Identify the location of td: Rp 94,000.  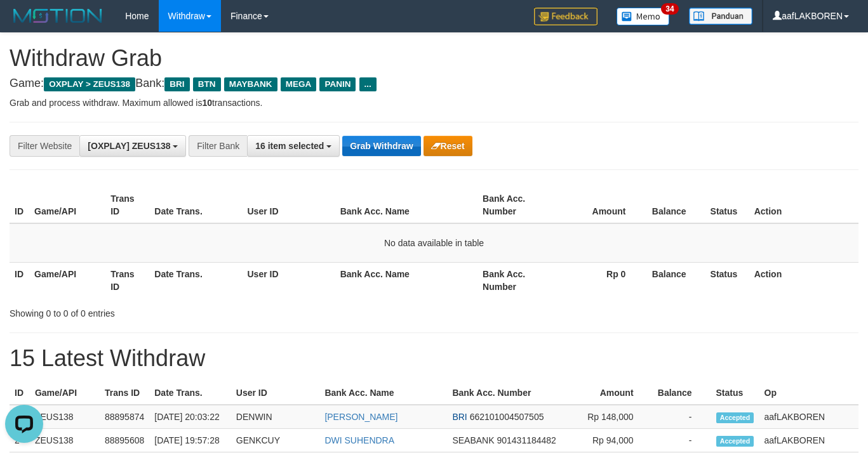
(610, 440).